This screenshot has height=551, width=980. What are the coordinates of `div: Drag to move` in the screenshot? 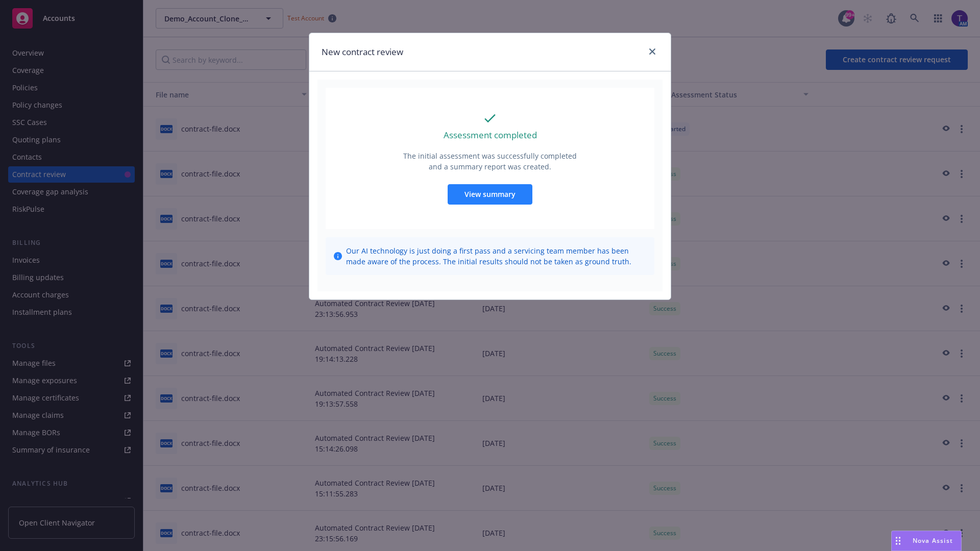 It's located at (897, 541).